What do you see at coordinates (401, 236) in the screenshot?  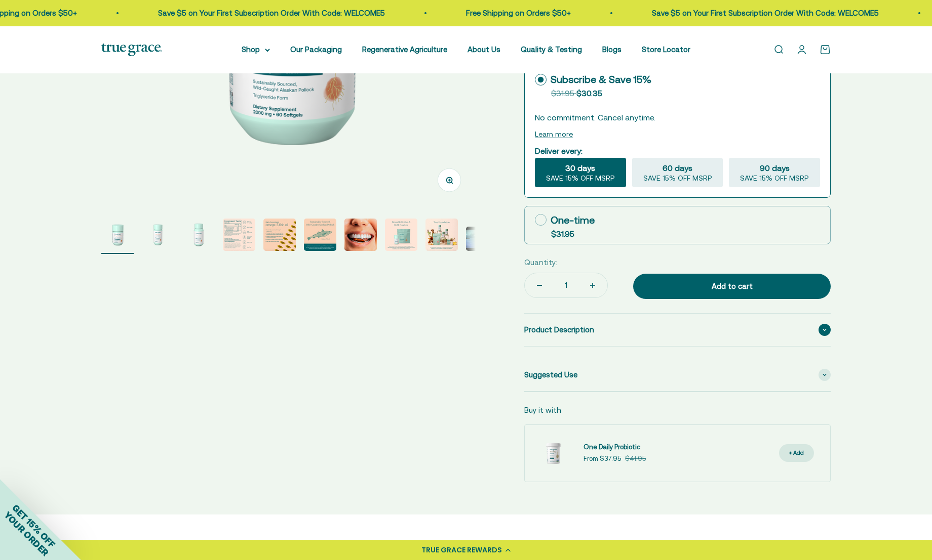 I see `button: Go to item 8` at bounding box center [401, 236].